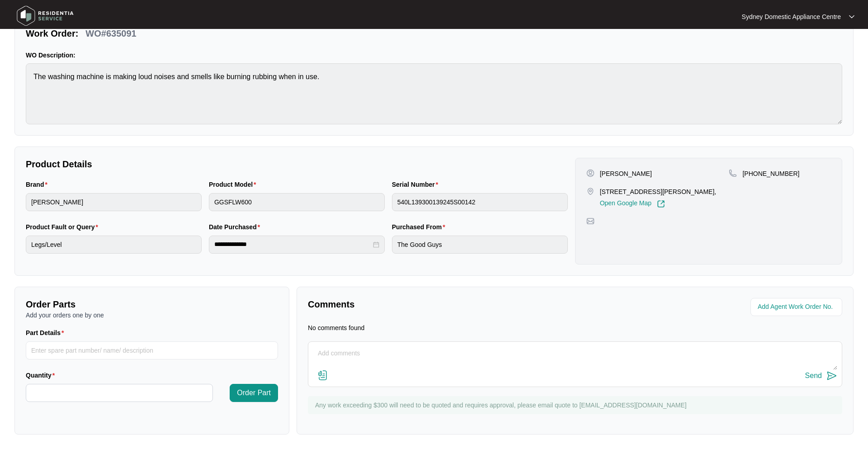 The width and height of the screenshot is (868, 449). Describe the element at coordinates (661, 204) in the screenshot. I see `img: Link-External` at that location.